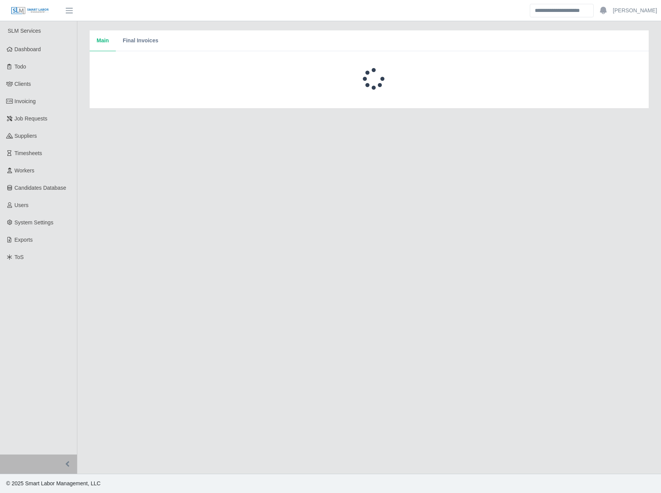  What do you see at coordinates (34, 222) in the screenshot?
I see `span: System Settings` at bounding box center [34, 222].